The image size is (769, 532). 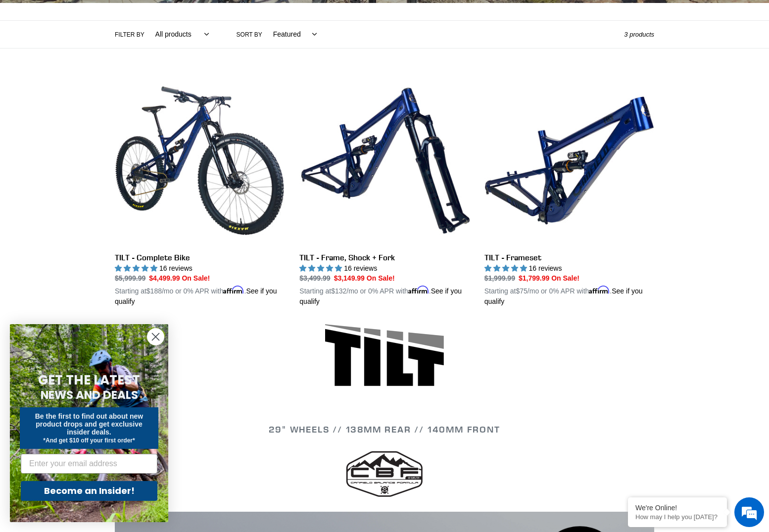 I want to click on span: Be the first to find out about new product drops and get exclusive insider deals., so click(x=89, y=424).